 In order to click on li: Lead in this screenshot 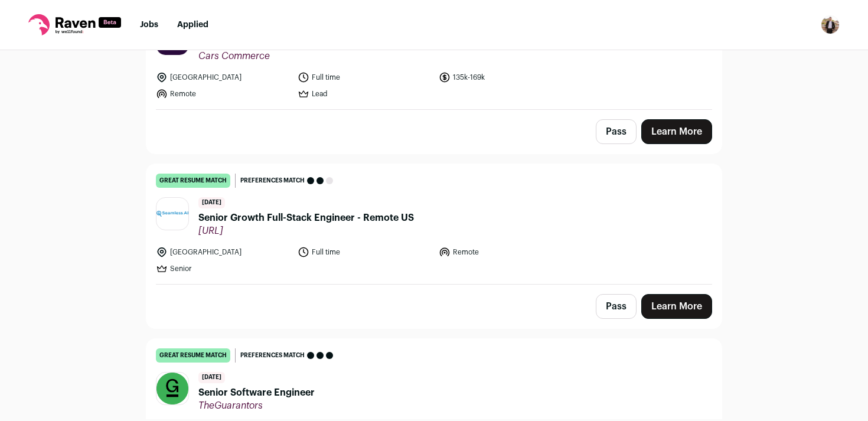, I will do `click(365, 94)`.